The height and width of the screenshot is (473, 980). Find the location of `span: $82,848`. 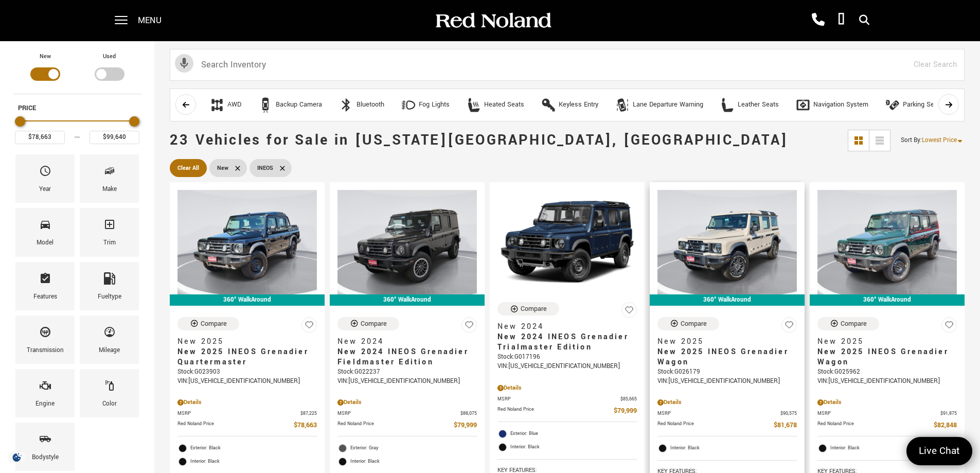

span: $82,848 is located at coordinates (945, 425).